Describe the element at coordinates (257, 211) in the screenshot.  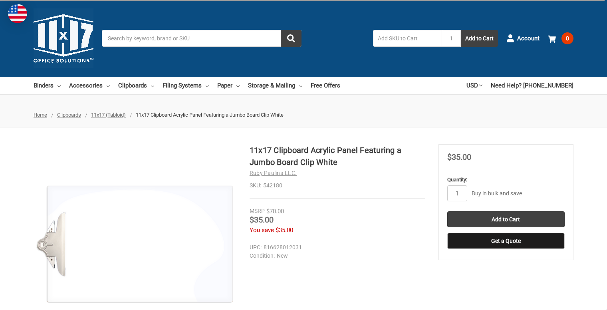
I see `div: MSRP` at that location.